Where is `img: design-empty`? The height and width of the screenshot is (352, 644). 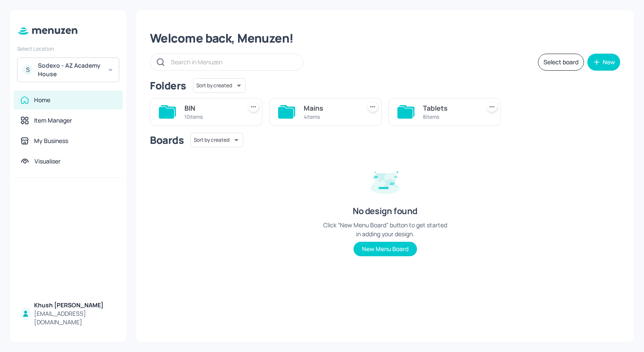 img: design-empty is located at coordinates (385, 180).